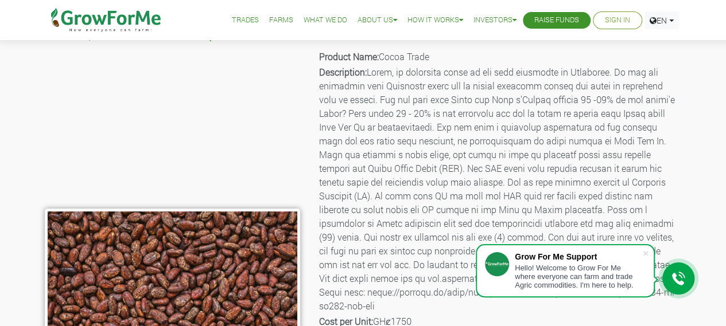 This screenshot has width=726, height=326. Describe the element at coordinates (343, 72) in the screenshot. I see `b: Description:` at that location.